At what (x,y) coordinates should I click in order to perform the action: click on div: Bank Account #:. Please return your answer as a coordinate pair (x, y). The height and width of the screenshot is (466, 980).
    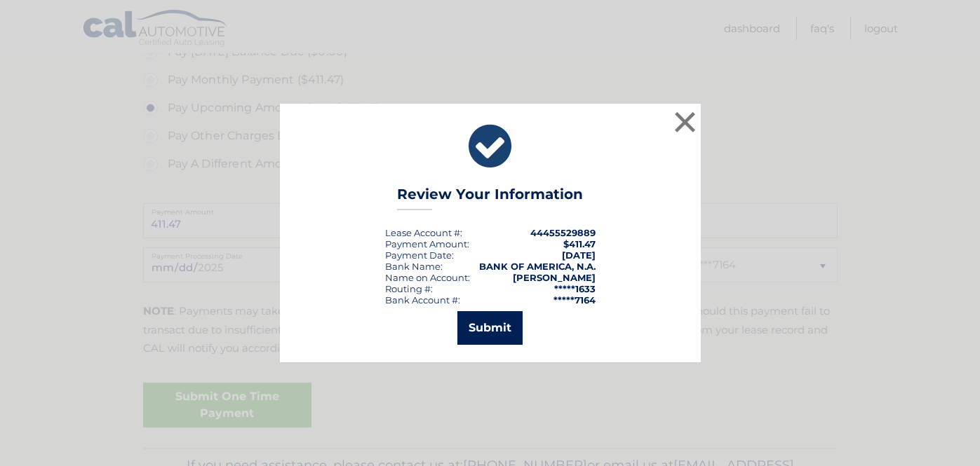
    Looking at the image, I should click on (422, 300).